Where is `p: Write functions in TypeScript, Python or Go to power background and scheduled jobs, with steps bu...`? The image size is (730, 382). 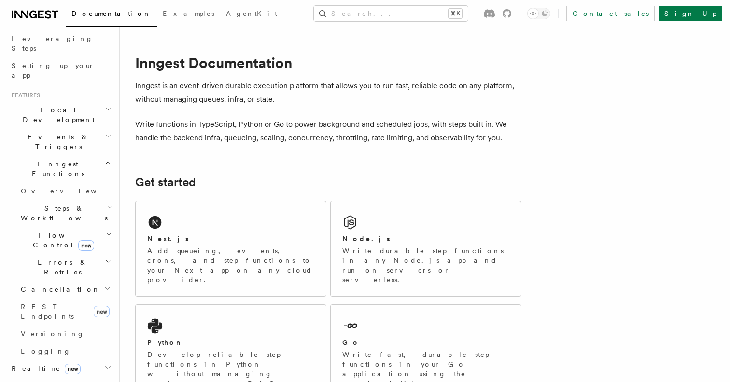 p: Write functions in TypeScript, Python or Go to power background and scheduled jobs, with steps bu... is located at coordinates (328, 131).